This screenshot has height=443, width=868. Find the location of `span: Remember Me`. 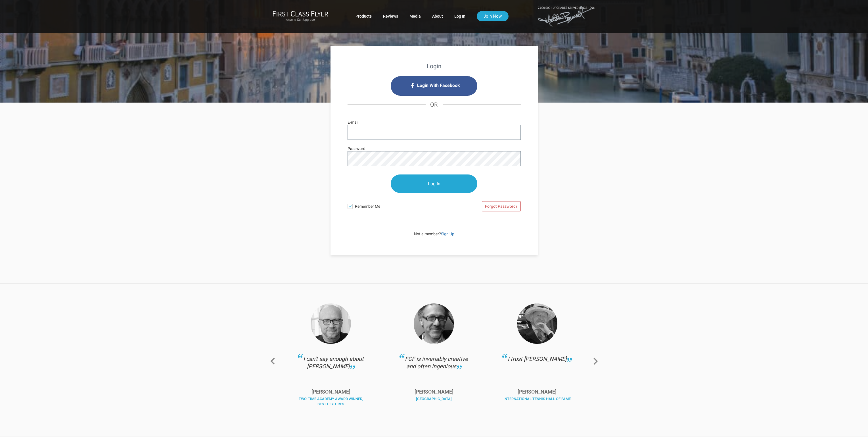

span: Remember Me is located at coordinates (395, 205).